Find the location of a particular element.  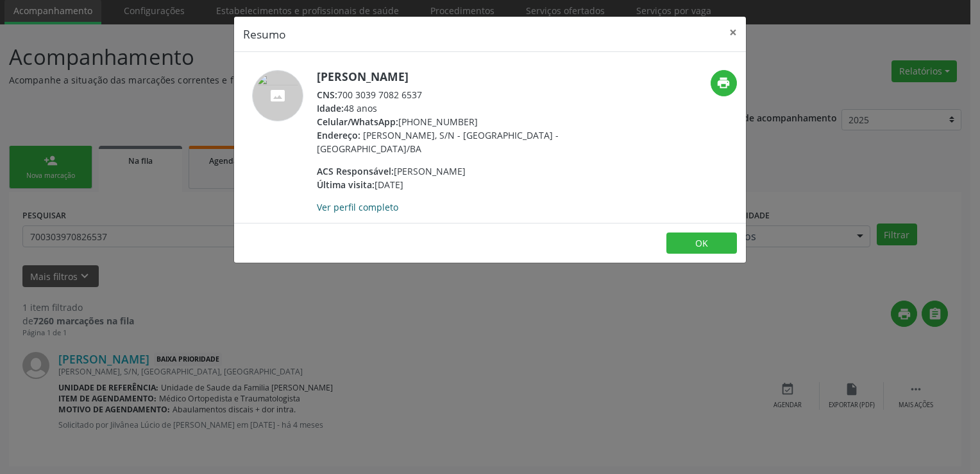

div: 700 3039 7082 6537 is located at coordinates (441, 94).